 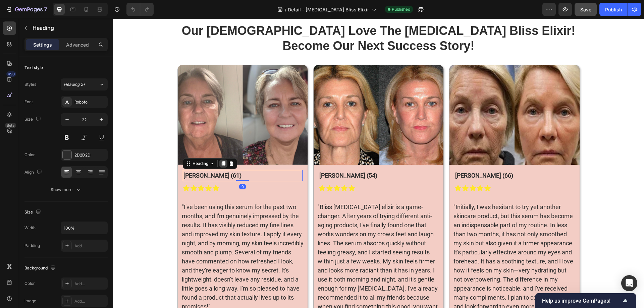 I want to click on button: Publish, so click(x=613, y=10).